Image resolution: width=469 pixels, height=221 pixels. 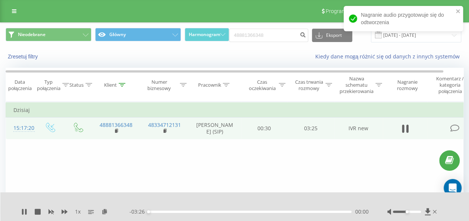 I want to click on a: 48334712131, so click(x=164, y=125).